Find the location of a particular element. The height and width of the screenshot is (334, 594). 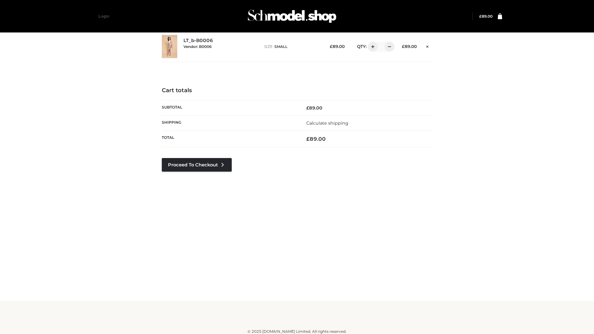

small: Vendor: B0006 is located at coordinates (197, 46).